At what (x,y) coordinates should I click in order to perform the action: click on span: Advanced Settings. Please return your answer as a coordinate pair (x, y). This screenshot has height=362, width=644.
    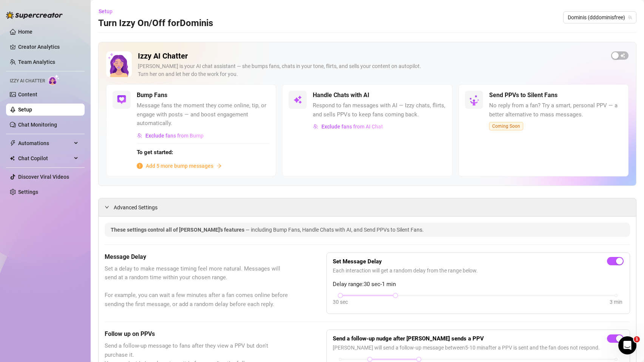
    Looking at the image, I should click on (136, 207).